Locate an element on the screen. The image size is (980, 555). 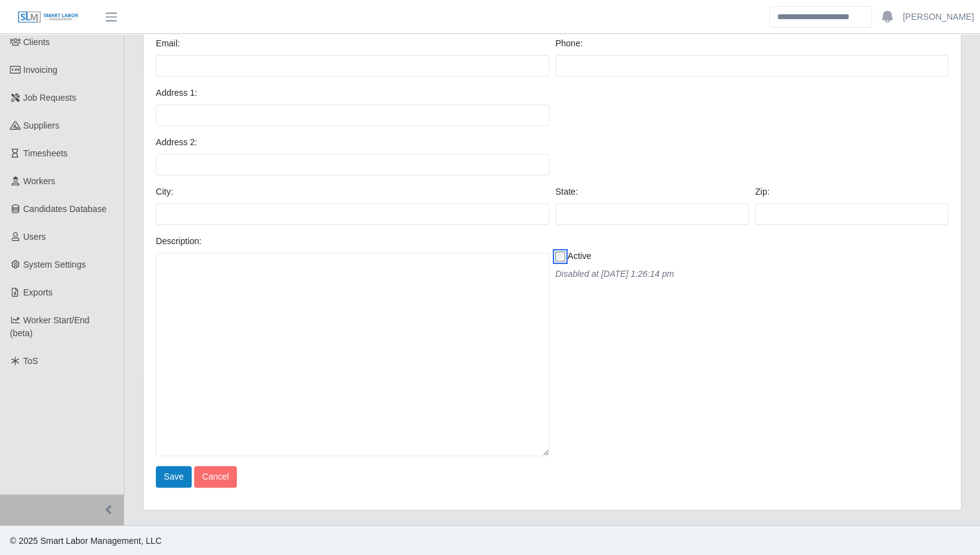
span: Users is located at coordinates (34, 237).